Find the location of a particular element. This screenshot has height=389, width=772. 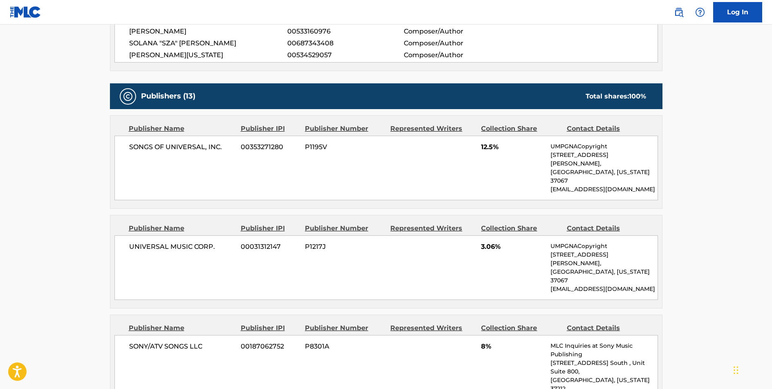

span: 00187062752 is located at coordinates (270, 347).